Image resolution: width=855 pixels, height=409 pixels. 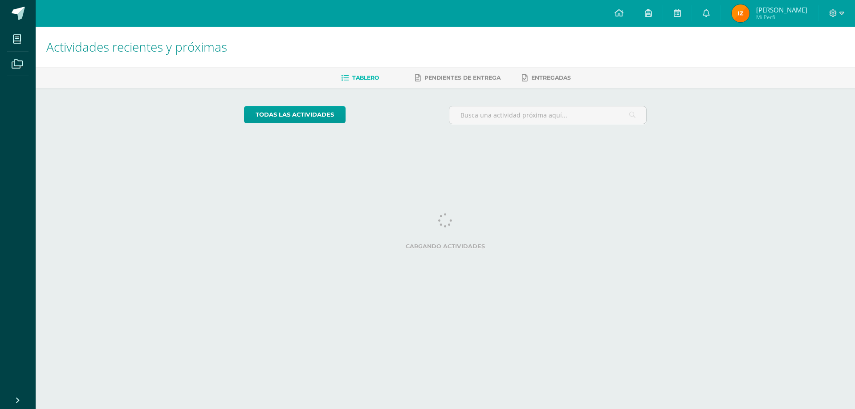 I want to click on span: Mi Perfil, so click(x=782, y=17).